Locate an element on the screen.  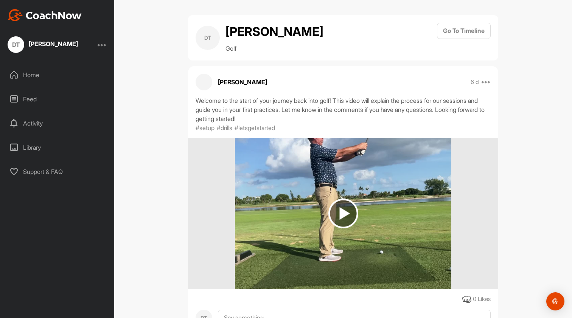
div: Support & FAQ is located at coordinates (58, 172).